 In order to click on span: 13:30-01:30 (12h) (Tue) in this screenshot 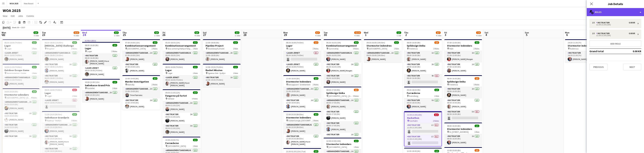, I will do `click(296, 151)`.